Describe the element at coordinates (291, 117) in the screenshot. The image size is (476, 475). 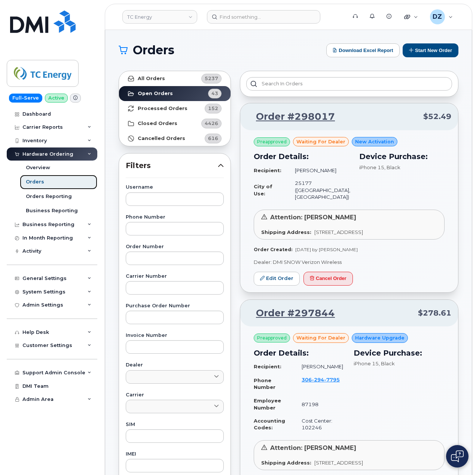
I see `a: Order #298017` at that location.